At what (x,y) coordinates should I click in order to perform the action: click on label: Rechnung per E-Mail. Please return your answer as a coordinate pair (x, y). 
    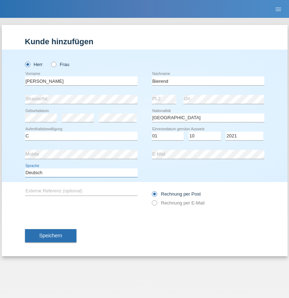
    Looking at the image, I should click on (178, 203).